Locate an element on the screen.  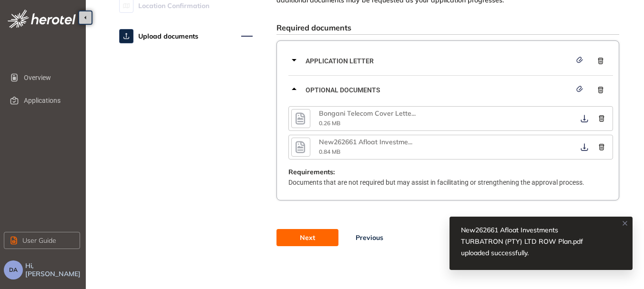
button: User Guide is located at coordinates (42, 241).